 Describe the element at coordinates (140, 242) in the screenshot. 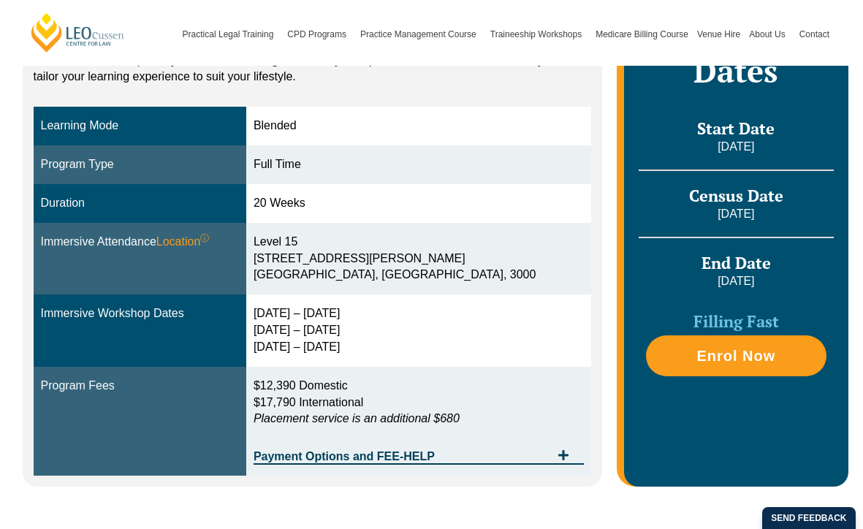

I see `div: Immersive Attendance` at that location.